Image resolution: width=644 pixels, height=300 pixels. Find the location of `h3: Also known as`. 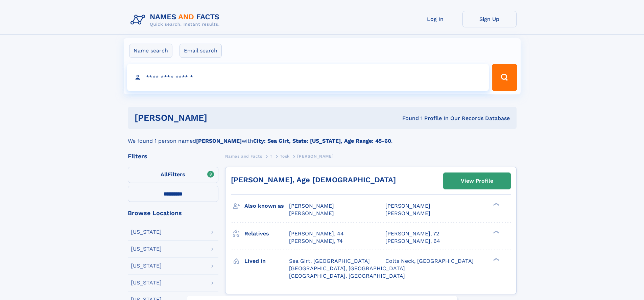

h3: Also known as is located at coordinates (267, 206).